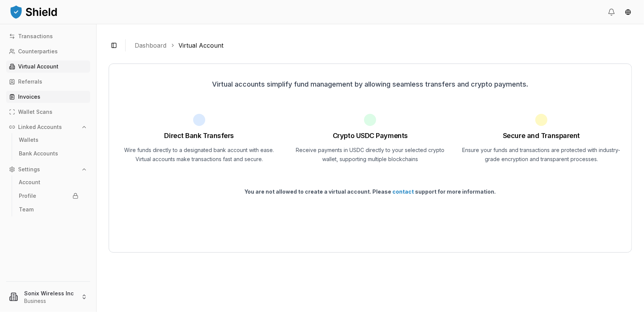 The height and width of the screenshot is (312, 644). I want to click on p: Business, so click(50, 301).